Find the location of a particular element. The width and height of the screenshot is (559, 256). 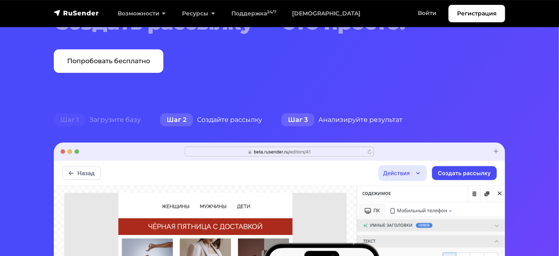

a: Возможности is located at coordinates (142, 13).